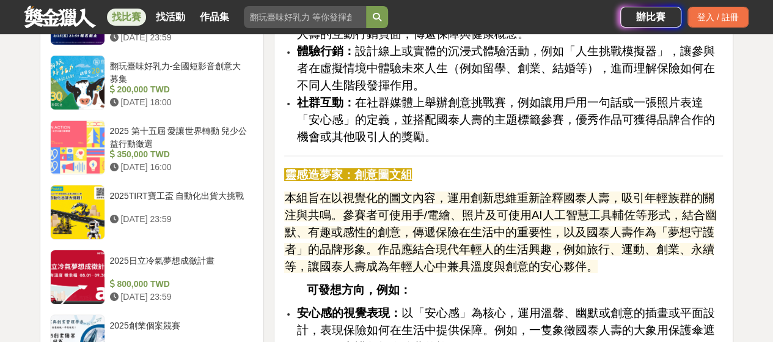 The height and width of the screenshot is (342, 773). What do you see at coordinates (505, 119) in the screenshot?
I see `span: 在社群媒體上舉辦創意挑戰賽，例如讓用戶用一句話或一張照片表達「安心感」的定義，並搭配國泰人壽的主題標籤參賽，優秀作品可獲得品牌合作的機會或其他吸引人的獎勵。` at bounding box center [505, 119].